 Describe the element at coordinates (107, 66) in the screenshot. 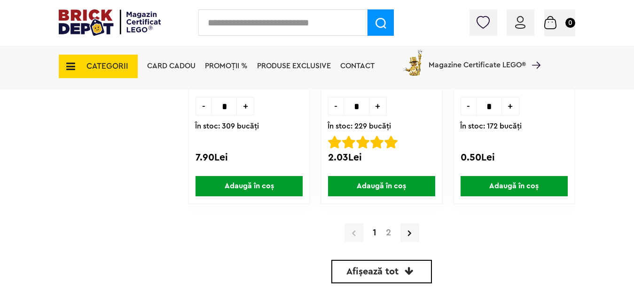

I see `span: CATEGORII` at that location.